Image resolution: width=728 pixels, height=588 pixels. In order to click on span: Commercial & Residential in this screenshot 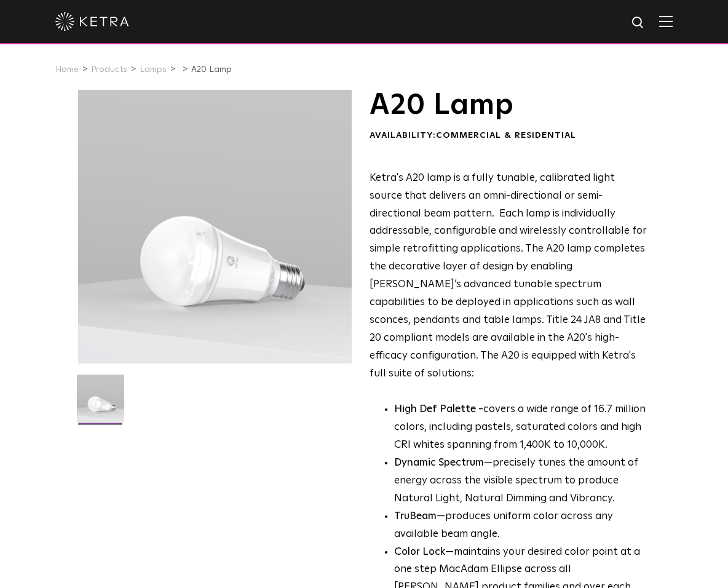, I will do `click(506, 135)`.